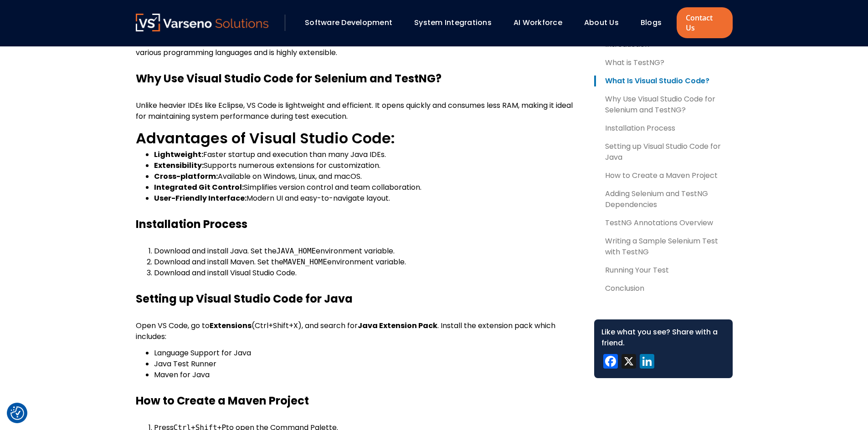  What do you see at coordinates (651, 22) in the screenshot?
I see `a: Blogs` at bounding box center [651, 22].